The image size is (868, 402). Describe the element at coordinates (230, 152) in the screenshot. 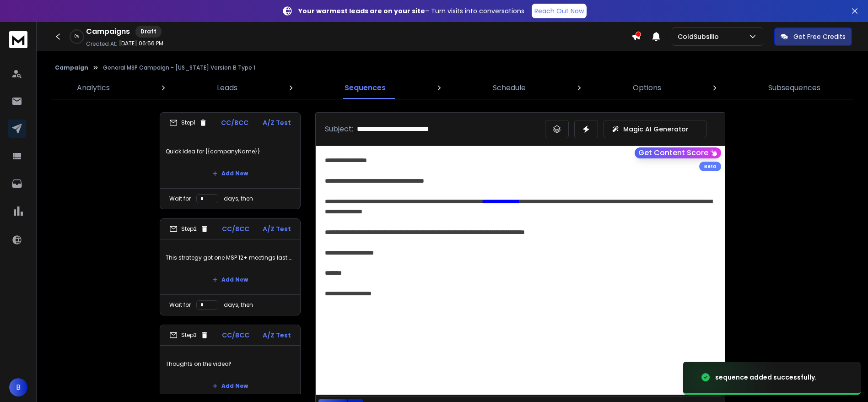

I see `p: Quick idea for {{companyName}}` at that location.